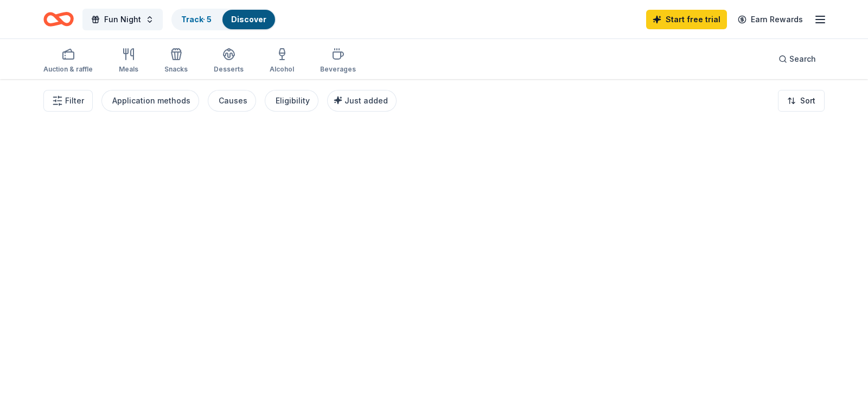  Describe the element at coordinates (282, 61) in the screenshot. I see `button: Alcohol` at that location.